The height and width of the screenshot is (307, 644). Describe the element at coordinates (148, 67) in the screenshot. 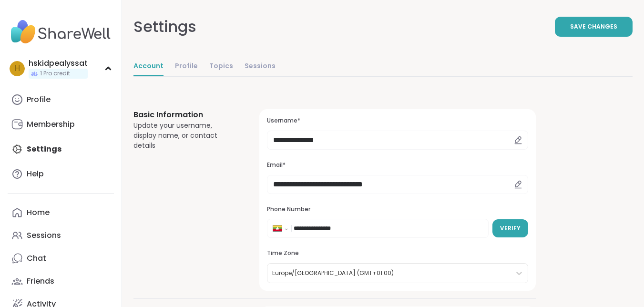

I see `a: Account` at that location.